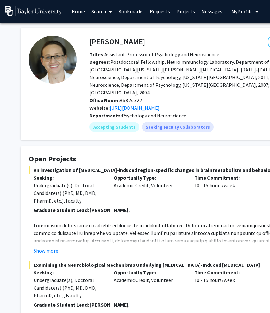 Image resolution: width=270 pixels, height=313 pixels. I want to click on button: Show more, so click(46, 251).